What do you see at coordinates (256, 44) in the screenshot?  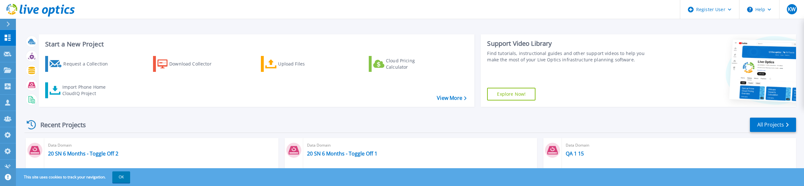 I see `h3: Start a New Project` at bounding box center [256, 44].